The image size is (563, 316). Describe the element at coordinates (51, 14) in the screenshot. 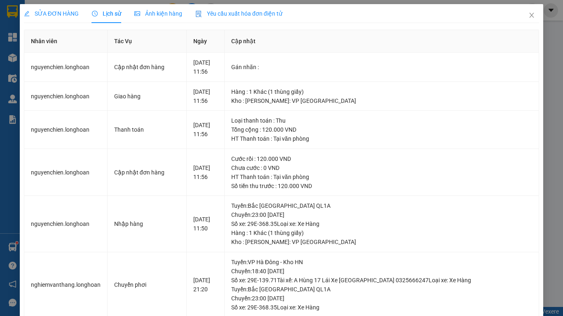

I see `span: SỬA ĐƠN HÀNG` at that location.